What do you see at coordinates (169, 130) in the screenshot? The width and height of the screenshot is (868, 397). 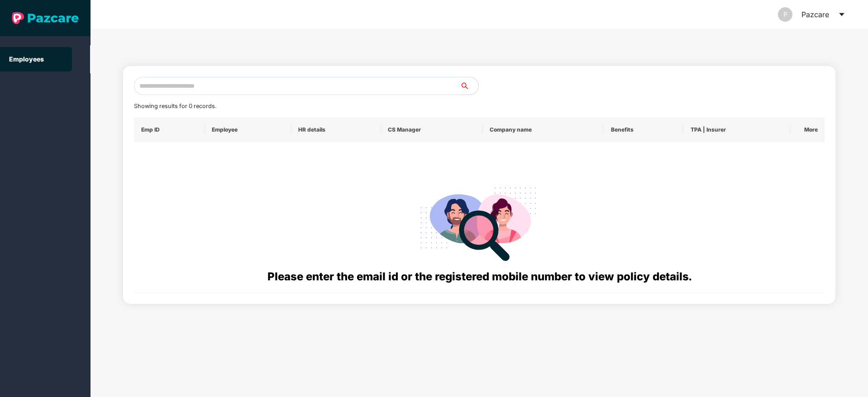 I see `th: Emp ID` at bounding box center [169, 130].